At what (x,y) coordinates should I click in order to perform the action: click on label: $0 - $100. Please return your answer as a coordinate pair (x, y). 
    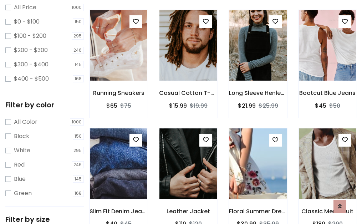
    Looking at the image, I should click on (27, 22).